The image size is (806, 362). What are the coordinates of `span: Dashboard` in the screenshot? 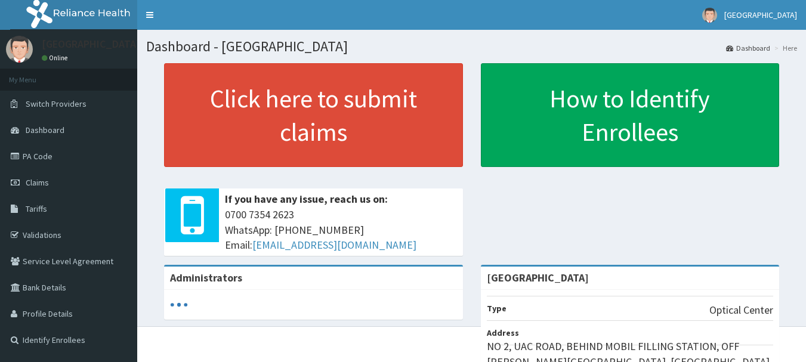 It's located at (45, 130).